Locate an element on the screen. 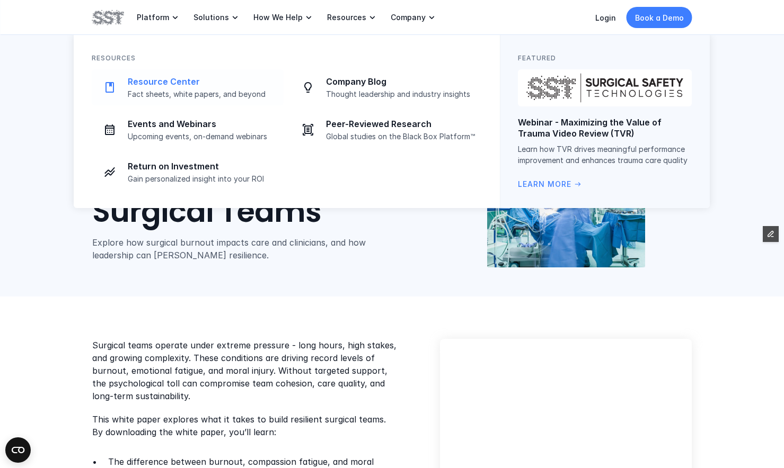 The image size is (784, 468). p: Book a Demo is located at coordinates (659, 17).